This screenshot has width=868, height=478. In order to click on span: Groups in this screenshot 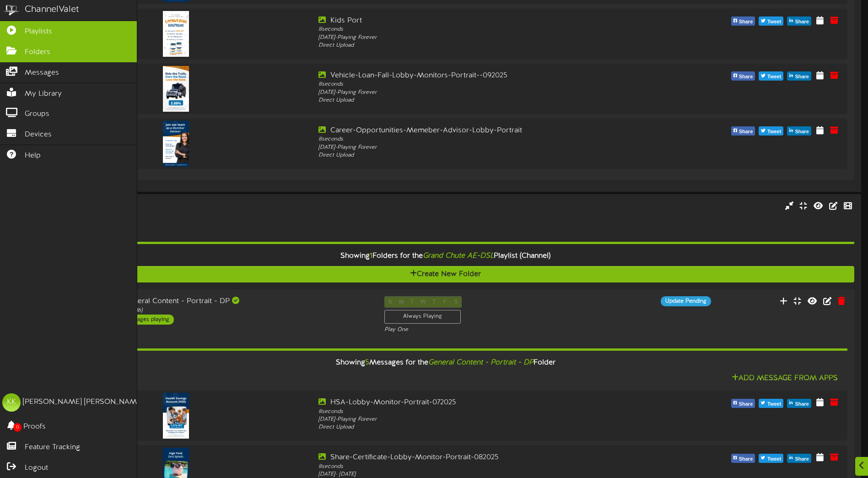, I will do `click(37, 114)`.